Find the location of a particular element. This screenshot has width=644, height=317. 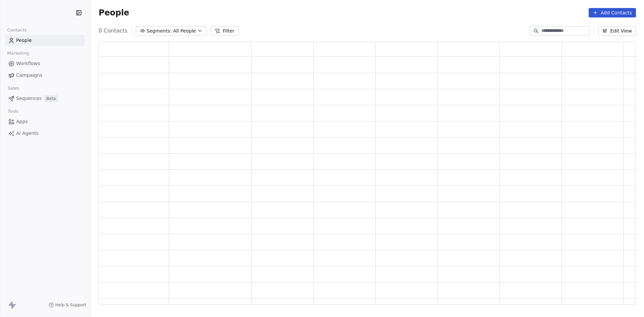

span: Sequences is located at coordinates (29, 98).